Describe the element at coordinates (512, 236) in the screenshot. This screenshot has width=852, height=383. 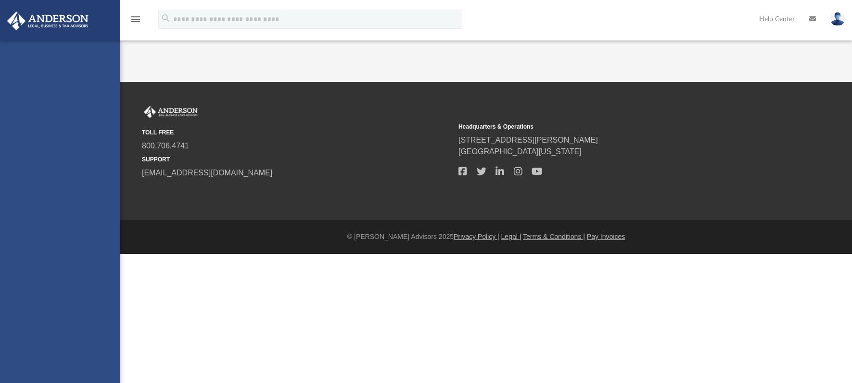
I see `a: Legal |` at that location.